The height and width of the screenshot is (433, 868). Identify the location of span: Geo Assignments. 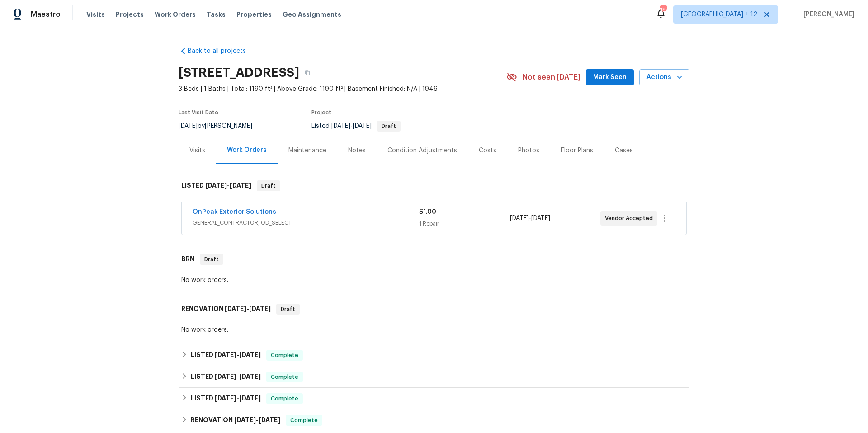
(312, 14).